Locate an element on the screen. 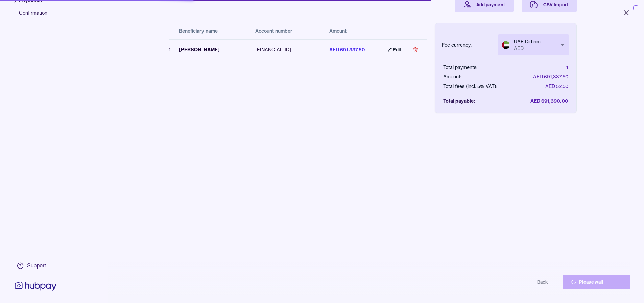 Image resolution: width=644 pixels, height=303 pixels. button: Close is located at coordinates (626, 13).